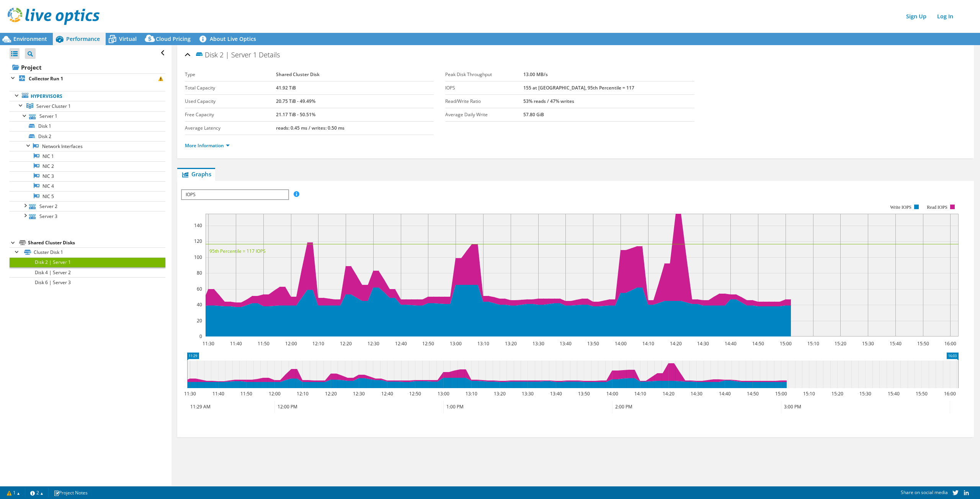 The width and height of the screenshot is (980, 499). What do you see at coordinates (231, 88) in the screenshot?
I see `label: Total Capacity` at bounding box center [231, 88].